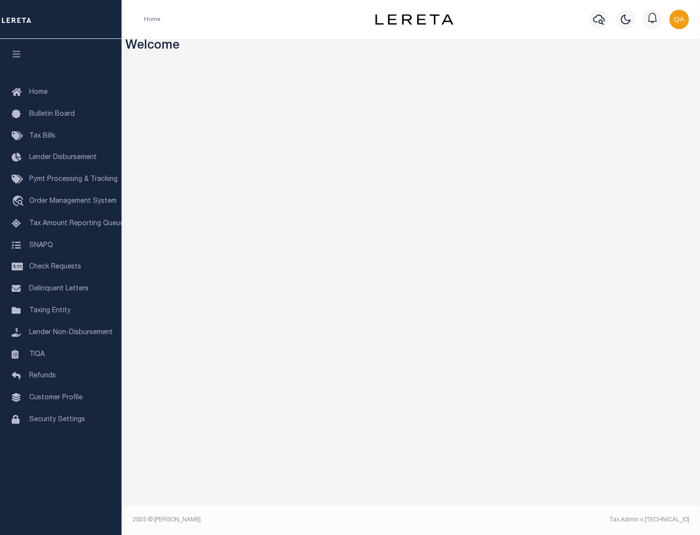 The image size is (700, 535). What do you see at coordinates (19, 202) in the screenshot?
I see `i: travel_explore` at bounding box center [19, 202].